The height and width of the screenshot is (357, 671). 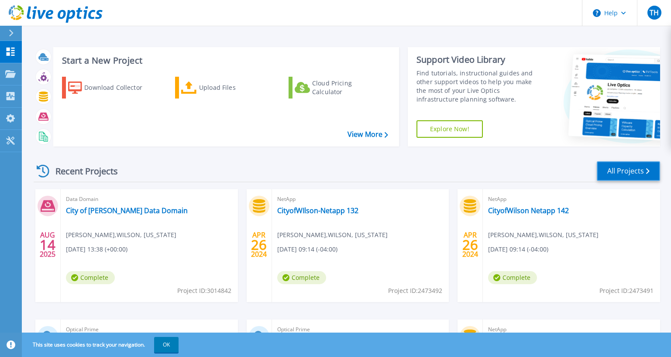 What do you see at coordinates (528, 211) in the screenshot?
I see `a: CityofWilson Netapp 142` at bounding box center [528, 211].